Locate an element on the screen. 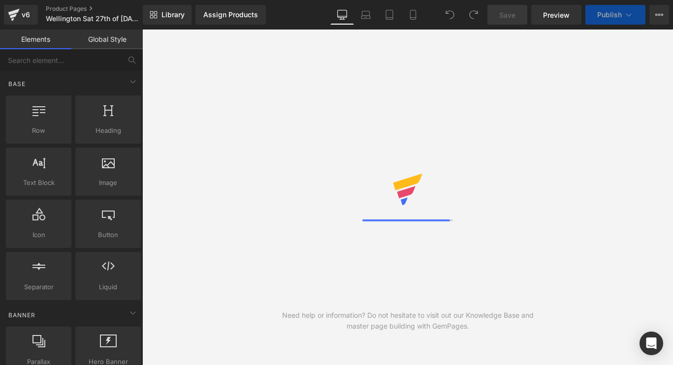 This screenshot has width=673, height=365. span: Image is located at coordinates (108, 183).